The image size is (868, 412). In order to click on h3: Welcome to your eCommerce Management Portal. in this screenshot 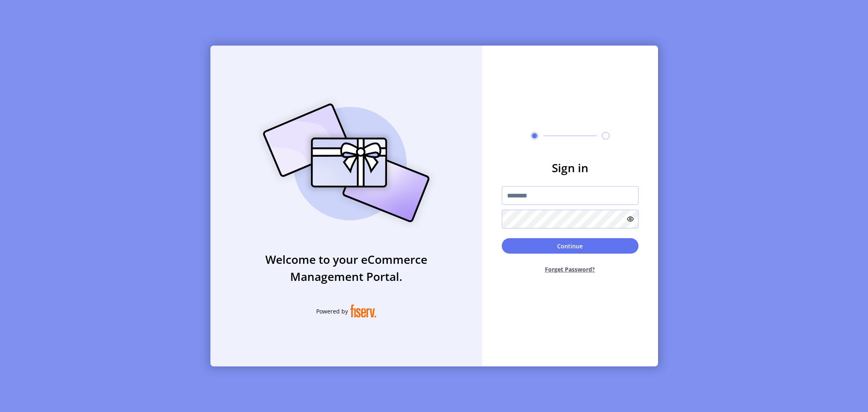, I will do `click(347, 268)`.